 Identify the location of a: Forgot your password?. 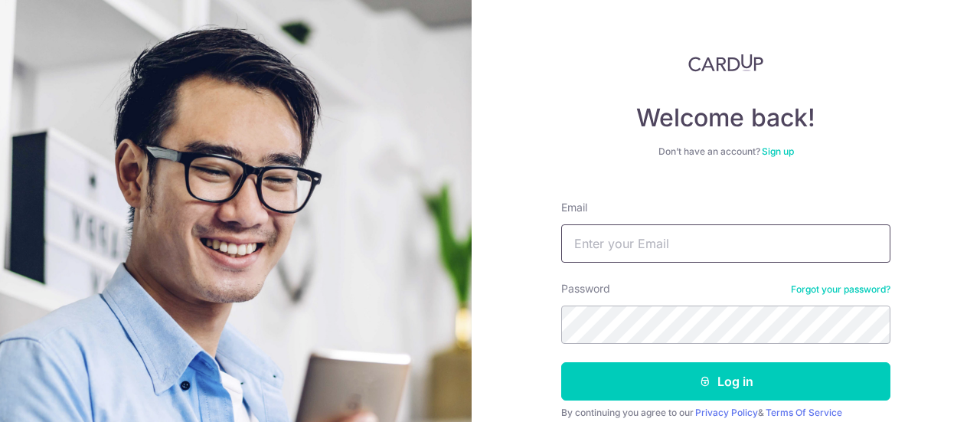
(841, 289).